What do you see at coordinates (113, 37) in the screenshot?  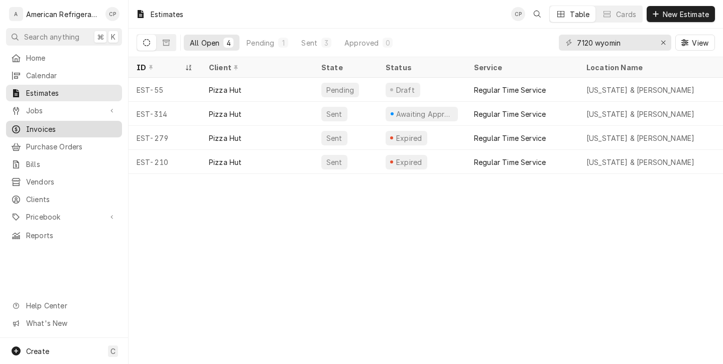 I see `span: K` at bounding box center [113, 37].